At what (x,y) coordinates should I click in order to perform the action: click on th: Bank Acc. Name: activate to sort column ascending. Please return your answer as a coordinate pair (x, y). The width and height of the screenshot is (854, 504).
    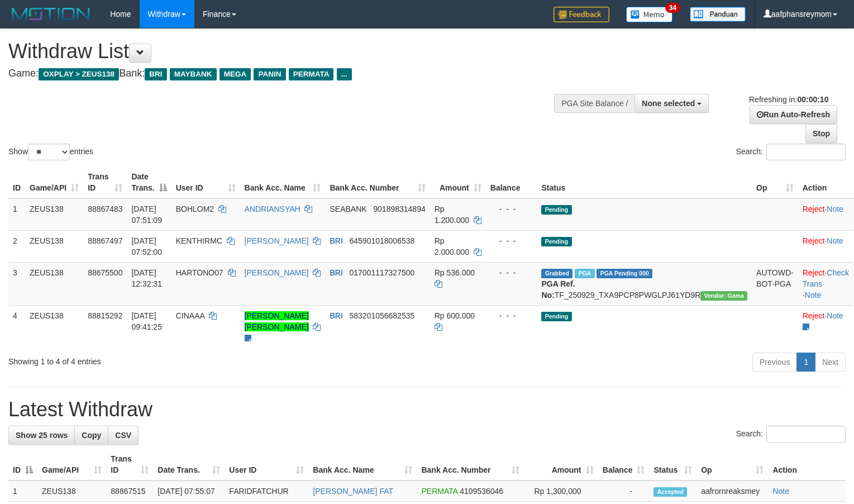
    Looking at the image, I should click on (363, 464).